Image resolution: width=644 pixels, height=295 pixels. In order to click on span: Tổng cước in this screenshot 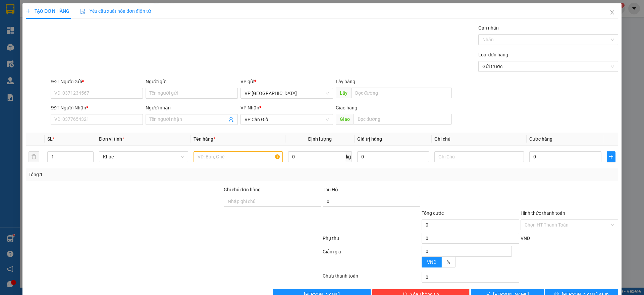, I will do `click(433, 213)`.